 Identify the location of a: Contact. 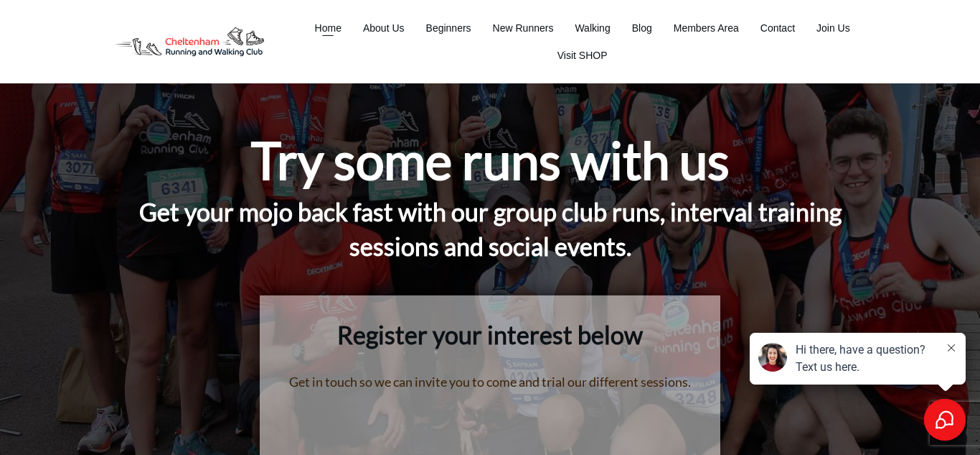
(778, 28).